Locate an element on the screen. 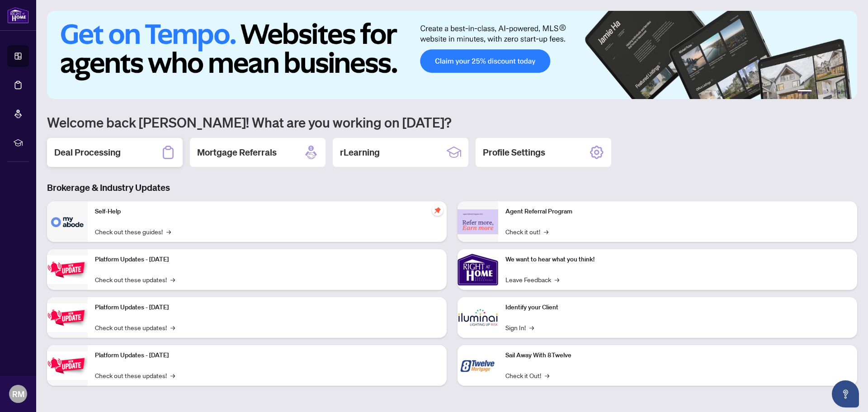 The width and height of the screenshot is (868, 412). a: Sign In!→ is located at coordinates (520, 327).